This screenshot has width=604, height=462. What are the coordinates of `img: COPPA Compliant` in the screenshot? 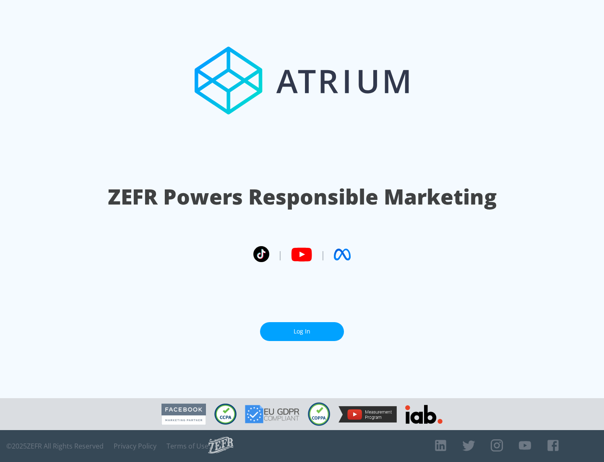 It's located at (319, 414).